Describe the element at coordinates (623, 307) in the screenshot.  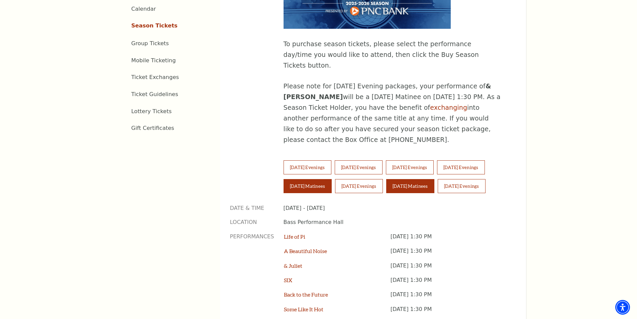
I see `div: Accessibility Menu` at that location.